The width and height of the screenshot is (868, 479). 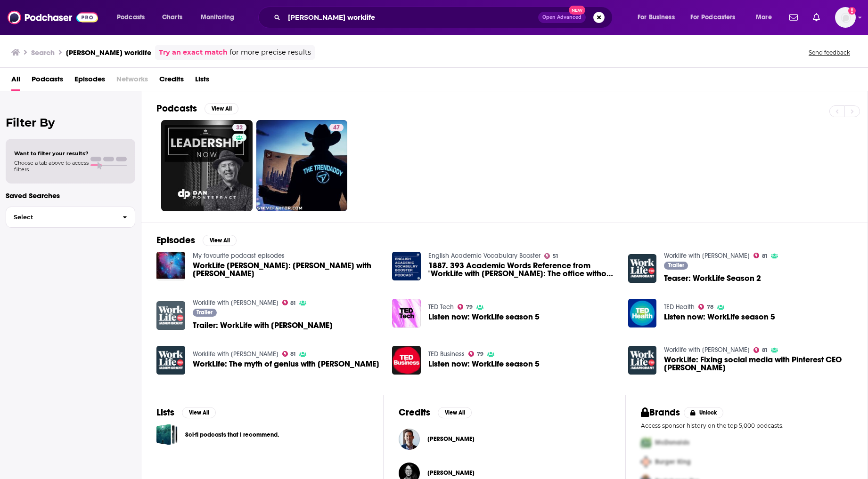 I want to click on a: WorkLife Ted: James clear with Adam Grant, so click(x=170, y=266).